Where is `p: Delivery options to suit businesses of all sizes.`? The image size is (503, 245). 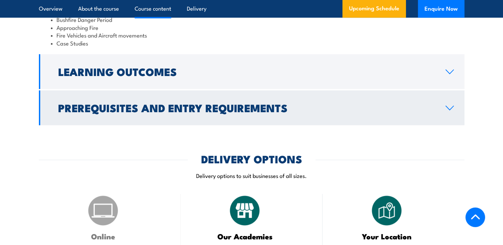 p: Delivery options to suit businesses of all sizes. is located at coordinates (252, 175).